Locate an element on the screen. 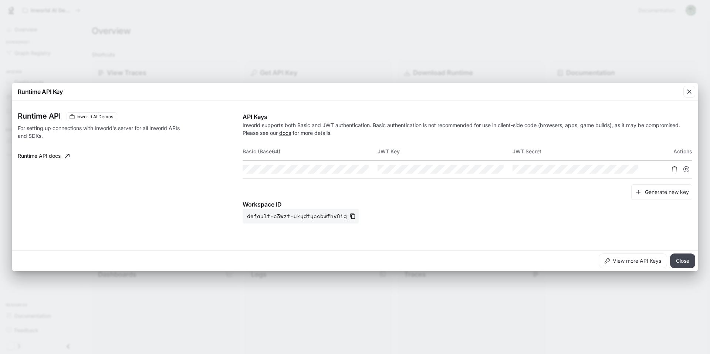  div: These keys will apply to your current workspace only is located at coordinates (92, 117).